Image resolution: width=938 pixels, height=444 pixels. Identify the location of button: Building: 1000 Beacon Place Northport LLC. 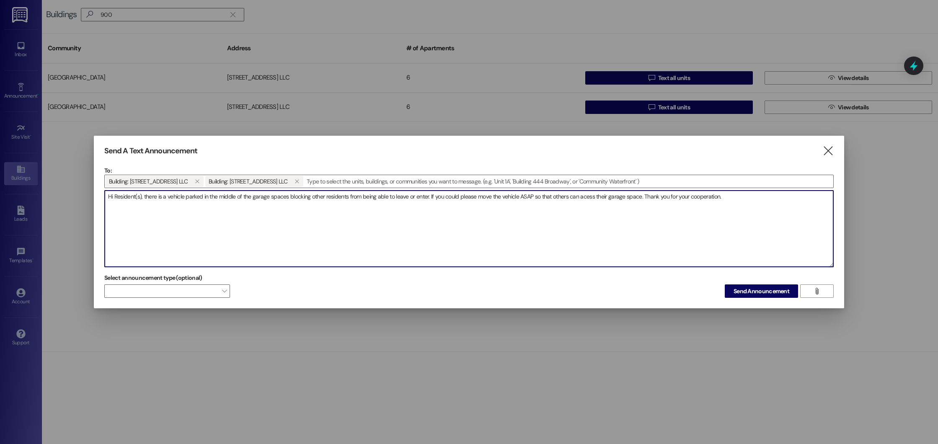
(297, 181).